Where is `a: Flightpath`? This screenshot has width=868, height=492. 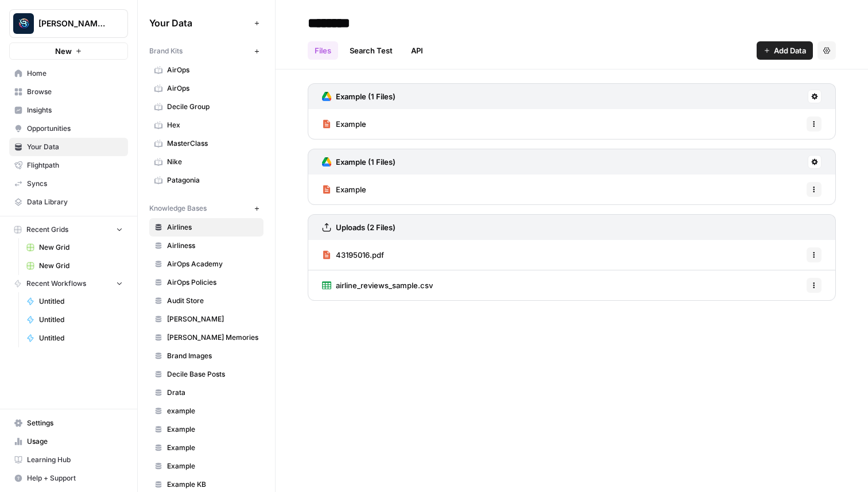
a: Flightpath is located at coordinates (68, 165).